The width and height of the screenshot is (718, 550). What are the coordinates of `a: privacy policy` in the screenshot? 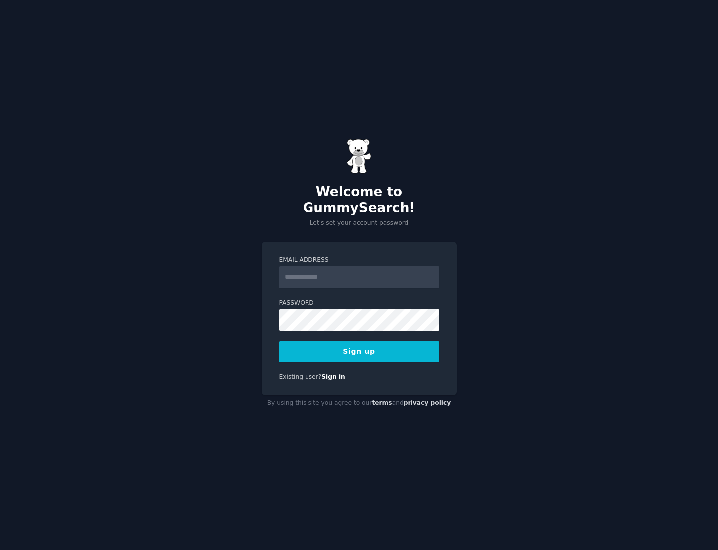 It's located at (427, 402).